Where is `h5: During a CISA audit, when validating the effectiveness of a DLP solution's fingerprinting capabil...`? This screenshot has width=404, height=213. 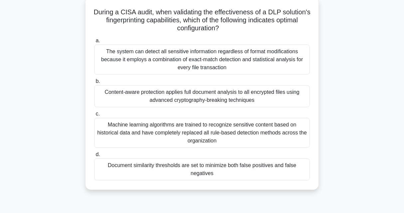 h5: During a CISA audit, when validating the effectiveness of a DLP solution's fingerprinting capabil... is located at coordinates (202, 20).